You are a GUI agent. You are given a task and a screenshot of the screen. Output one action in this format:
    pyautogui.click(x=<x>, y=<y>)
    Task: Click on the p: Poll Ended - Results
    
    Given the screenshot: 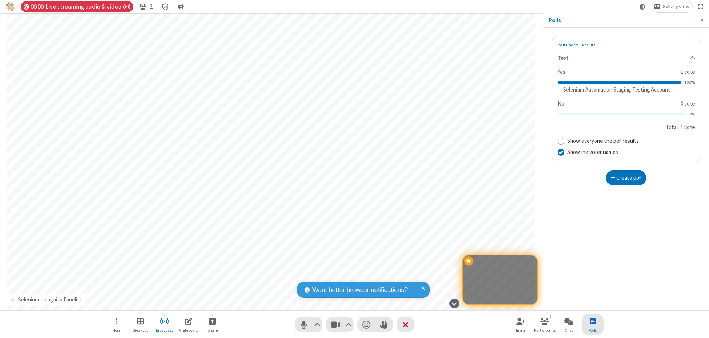 What is the action you would take?
    pyautogui.click(x=576, y=45)
    